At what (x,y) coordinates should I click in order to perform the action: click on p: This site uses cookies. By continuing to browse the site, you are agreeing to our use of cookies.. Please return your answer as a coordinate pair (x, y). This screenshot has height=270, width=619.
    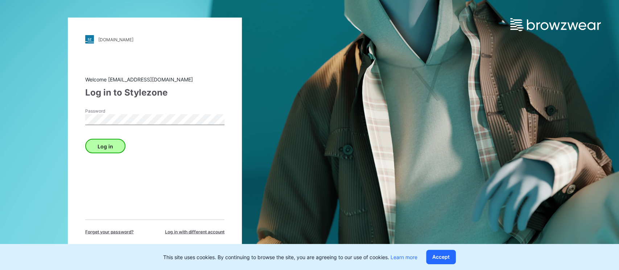
    Looking at the image, I should click on (290, 257).